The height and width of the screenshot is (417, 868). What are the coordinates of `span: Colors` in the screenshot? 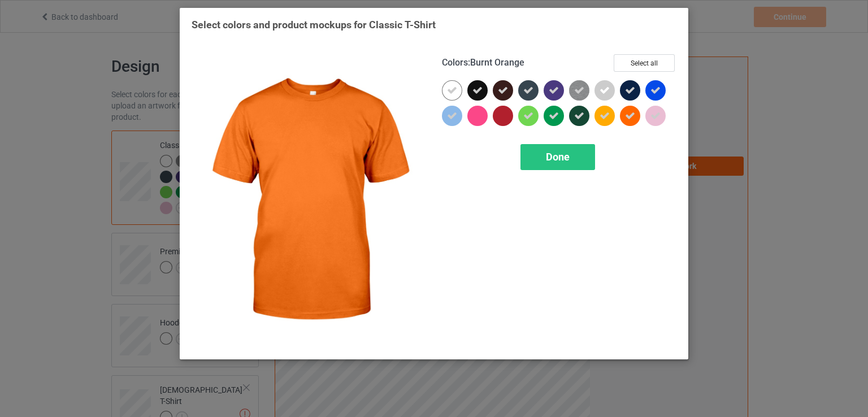 It's located at (455, 62).